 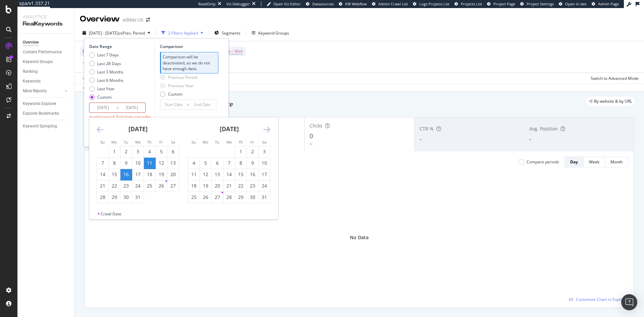 I want to click on div: Switch to Advanced Mode, so click(x=615, y=78).